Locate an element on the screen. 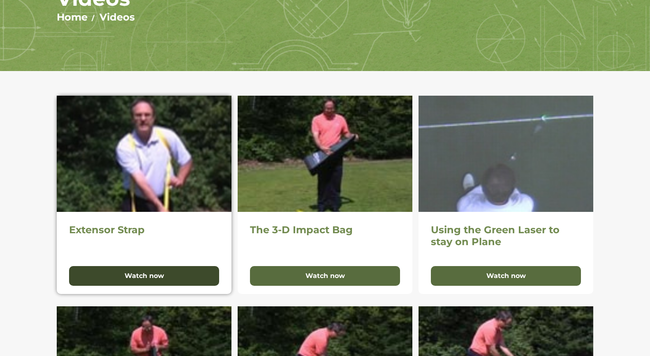 The width and height of the screenshot is (650, 356). h2: Extensor Strap is located at coordinates (144, 230).